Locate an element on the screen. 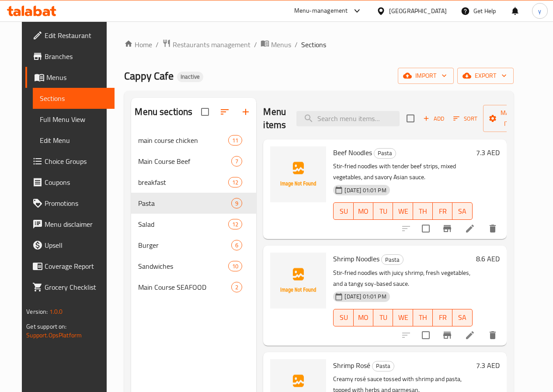  span: Inactive is located at coordinates (190, 77).